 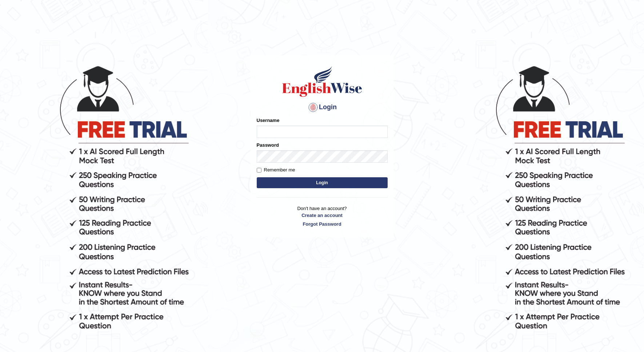 What do you see at coordinates (322, 215) in the screenshot?
I see `a: Create an account` at bounding box center [322, 215].